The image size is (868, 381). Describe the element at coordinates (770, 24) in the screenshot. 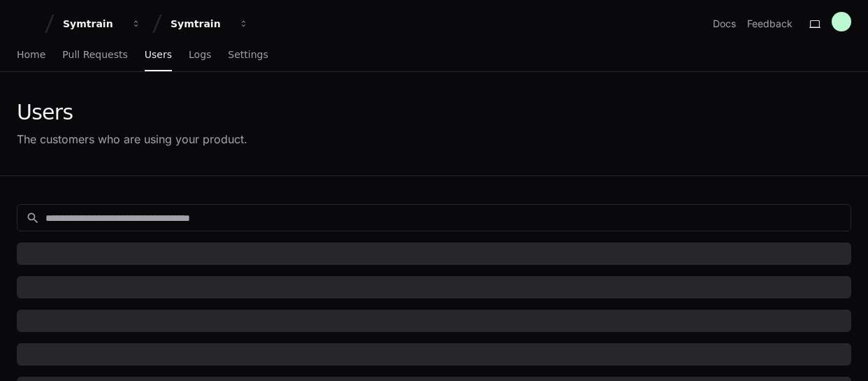

I see `button: Feedback` at that location.